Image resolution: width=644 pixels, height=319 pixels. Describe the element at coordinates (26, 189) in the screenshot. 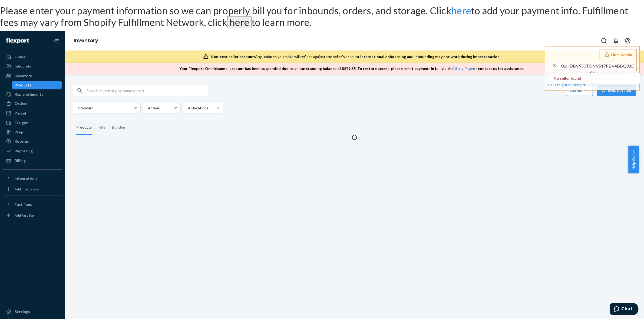

I see `div: Add Integration` at that location.